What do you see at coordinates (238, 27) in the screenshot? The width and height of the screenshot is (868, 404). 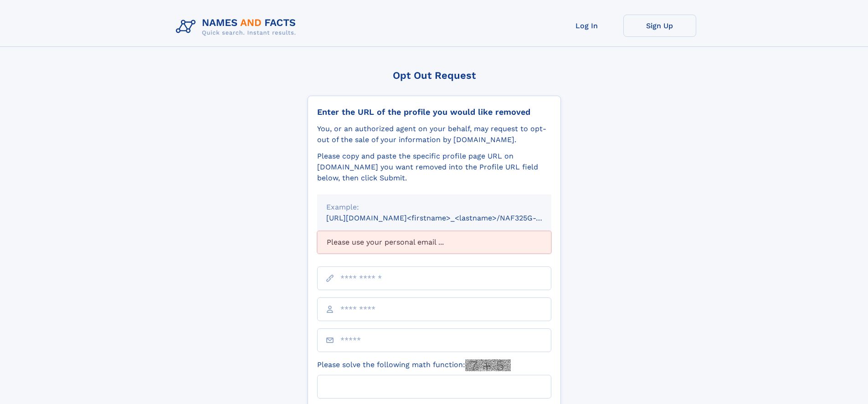 I see `img: Logo Names and Facts` at bounding box center [238, 27].